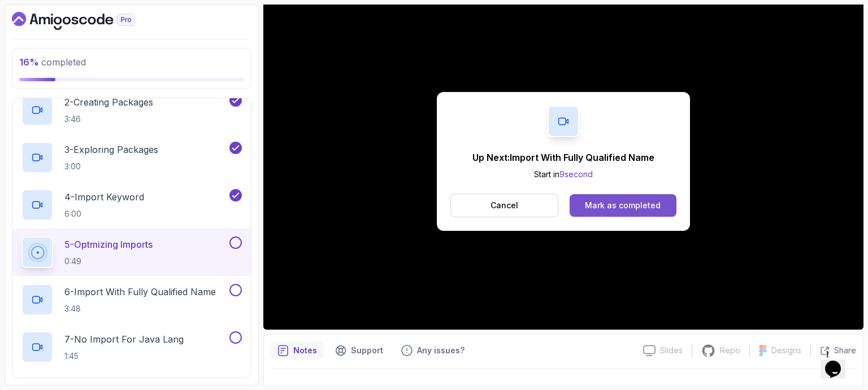 Image resolution: width=868 pixels, height=390 pixels. I want to click on a: Dashboard, so click(86, 21).